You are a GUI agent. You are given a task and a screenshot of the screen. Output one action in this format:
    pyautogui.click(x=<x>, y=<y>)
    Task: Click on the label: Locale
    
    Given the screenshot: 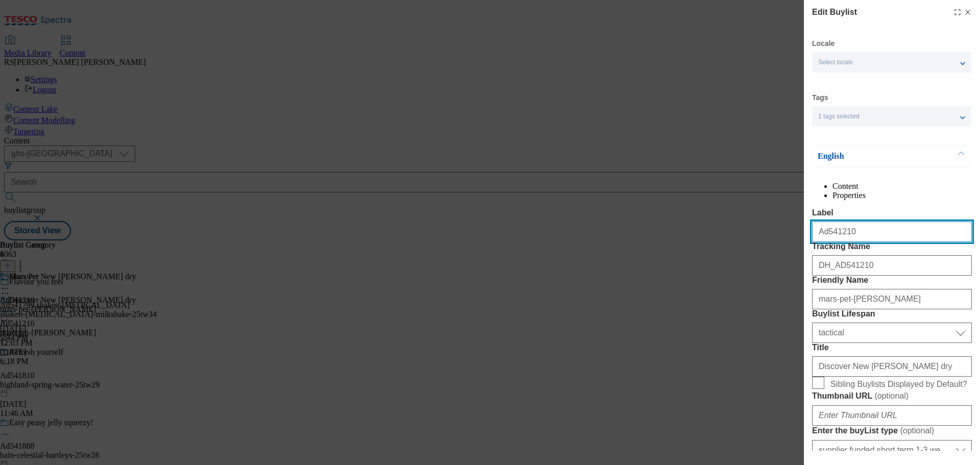 What is the action you would take?
    pyautogui.click(x=823, y=44)
    